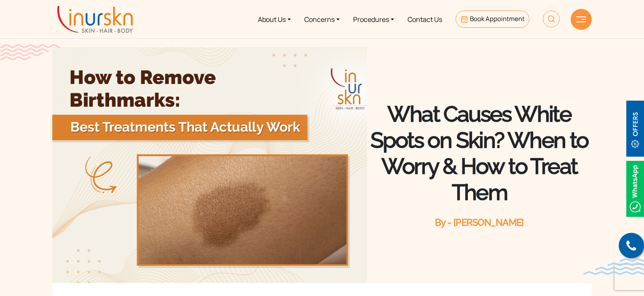 The height and width of the screenshot is (296, 644). What do you see at coordinates (275, 19) in the screenshot?
I see `a: About Us` at bounding box center [275, 19].